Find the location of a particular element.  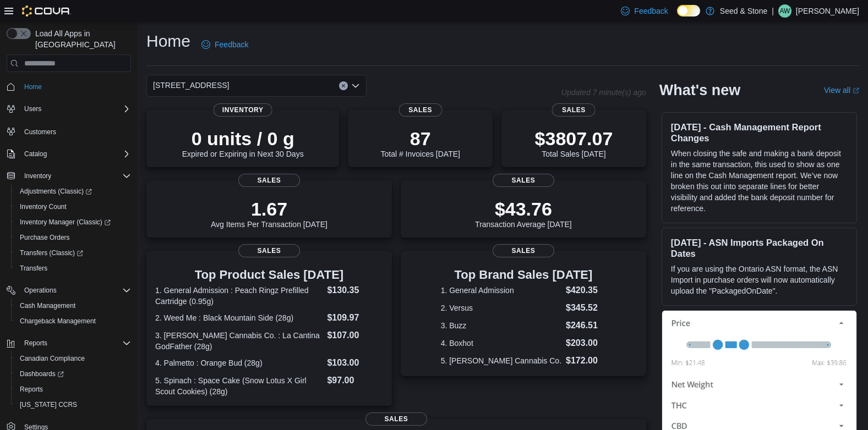

a: Canadian Compliance is located at coordinates (52, 359).